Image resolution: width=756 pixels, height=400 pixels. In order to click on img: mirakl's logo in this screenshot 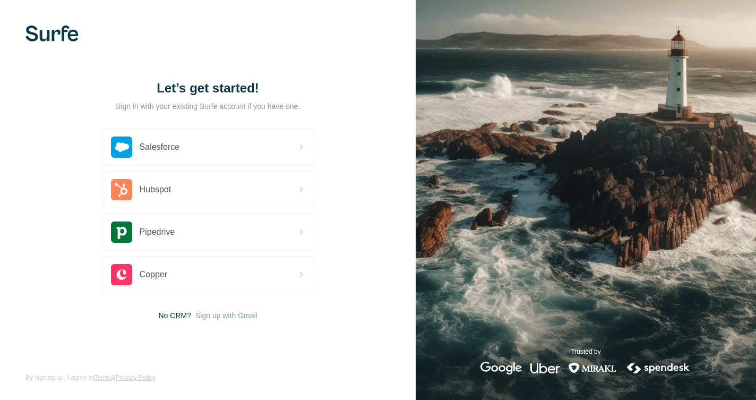, I will do `click(593, 368)`.